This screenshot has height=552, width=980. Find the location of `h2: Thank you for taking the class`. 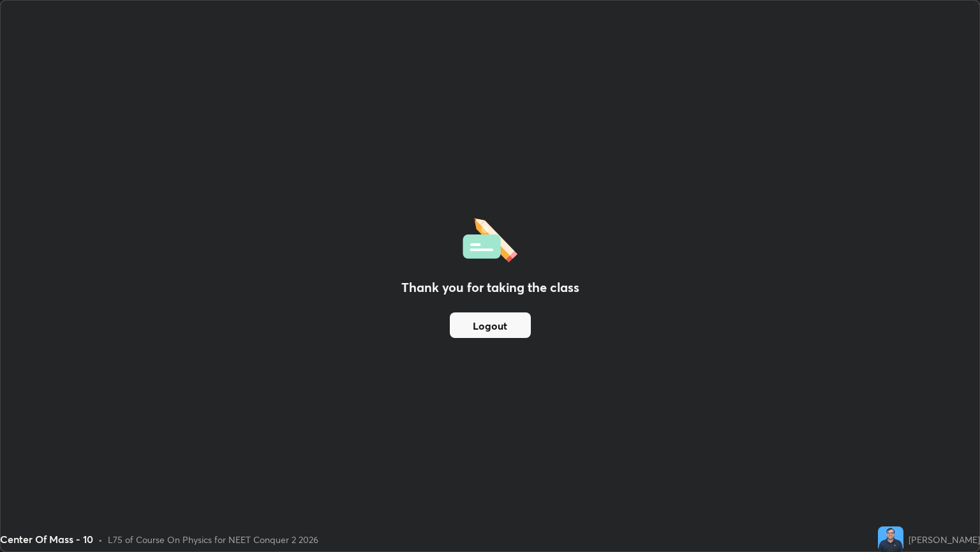

h2: Thank you for taking the class is located at coordinates (490, 288).